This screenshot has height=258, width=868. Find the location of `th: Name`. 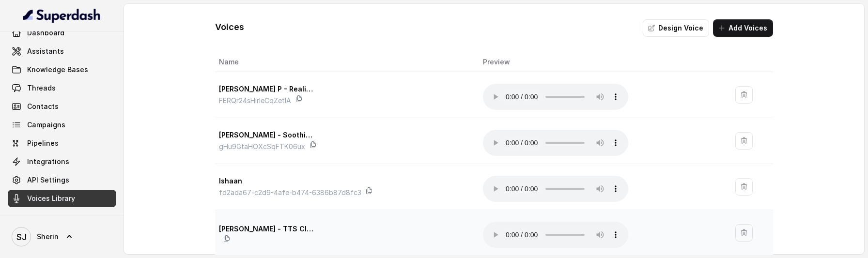

th: Name is located at coordinates (345, 62).